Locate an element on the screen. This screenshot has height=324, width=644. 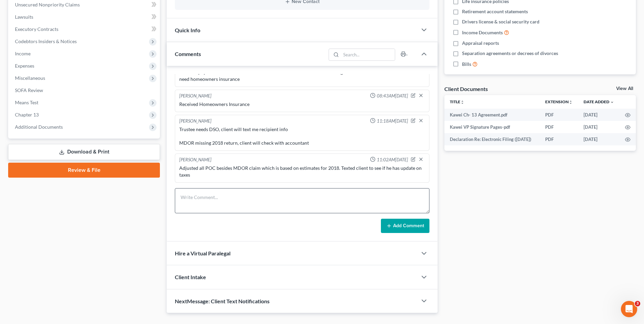
button: Add Comment is located at coordinates (405, 226).